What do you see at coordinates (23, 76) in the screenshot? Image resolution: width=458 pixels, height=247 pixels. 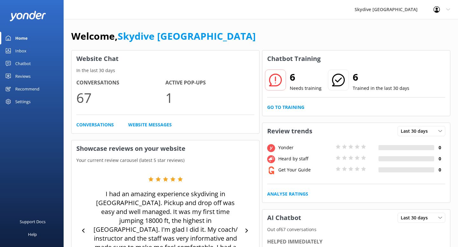 I see `div: Reviews` at bounding box center [23, 76].